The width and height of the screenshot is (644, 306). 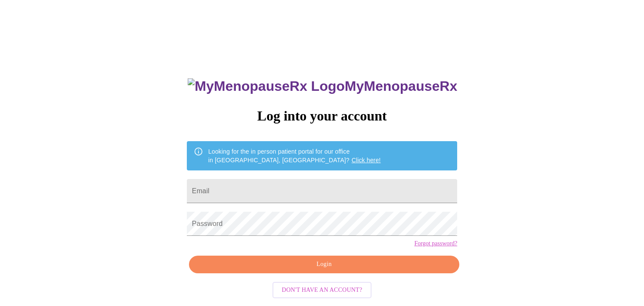 I want to click on button: Login, so click(x=324, y=264).